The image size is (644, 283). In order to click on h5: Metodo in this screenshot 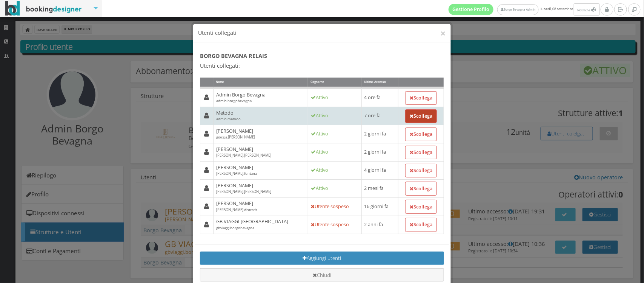, I will do `click(261, 116)`.